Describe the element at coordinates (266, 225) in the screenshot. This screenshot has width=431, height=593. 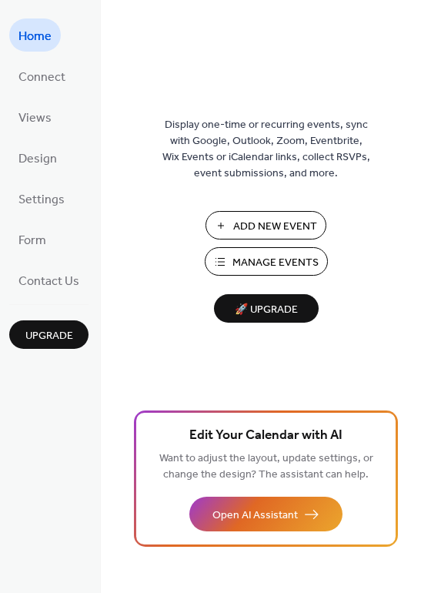
I see `button: Add New Event` at that location.